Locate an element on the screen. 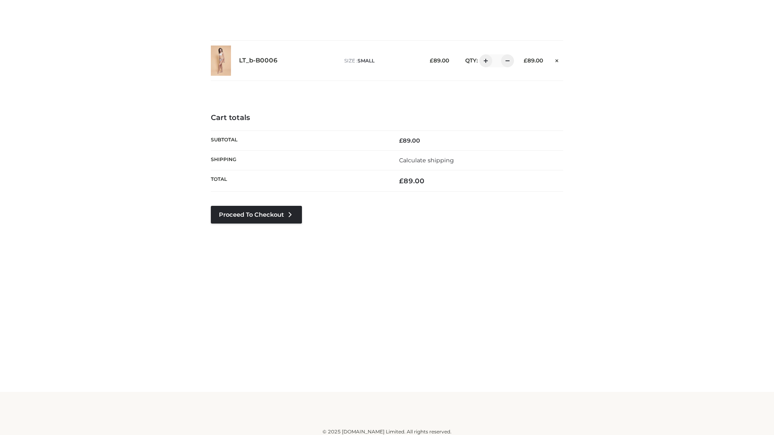  div: QTY: is located at coordinates (484, 61).